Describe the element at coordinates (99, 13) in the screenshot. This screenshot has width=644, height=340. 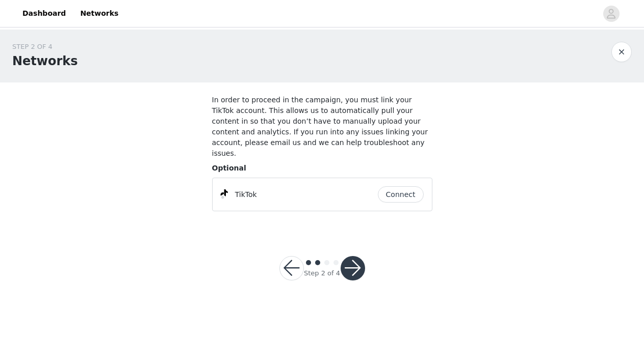
I see `a: Networks` at that location.